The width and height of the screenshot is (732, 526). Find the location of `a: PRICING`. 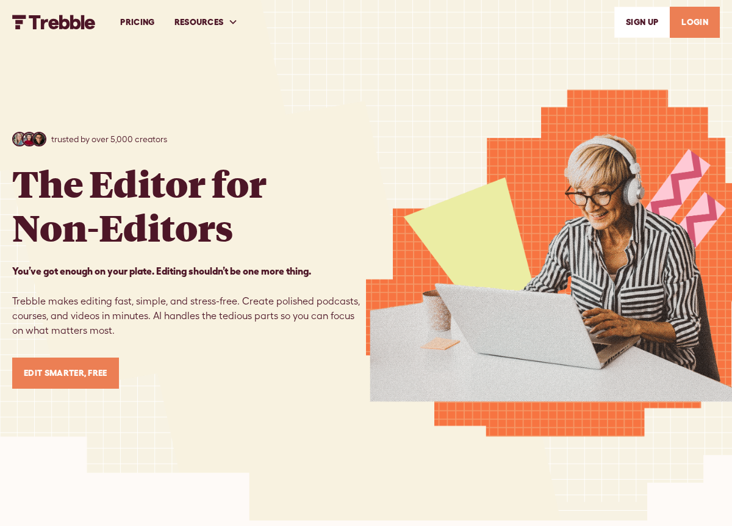

a: PRICING is located at coordinates (137, 22).